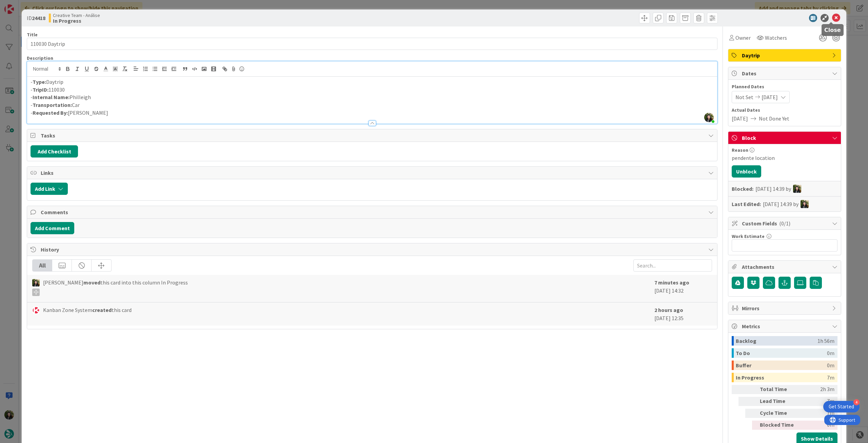  I want to click on input: Search..., so click(673, 266).